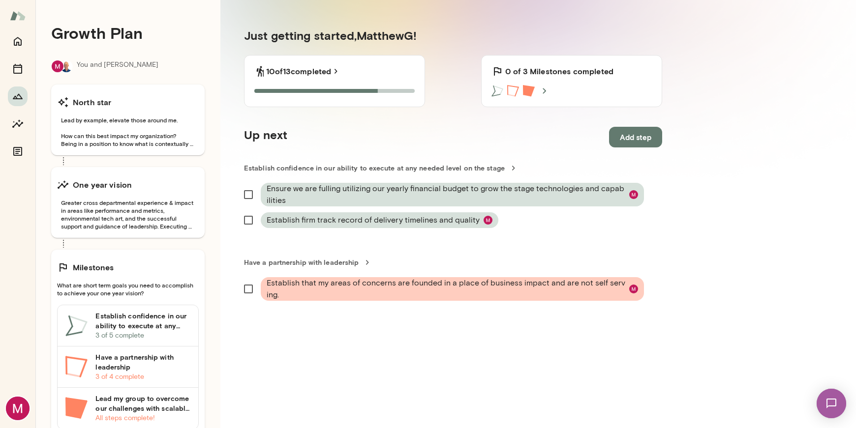  I want to click on span: Establish that my areas of concerns are founded in a place of business impact and are not self se..., so click(446, 289).